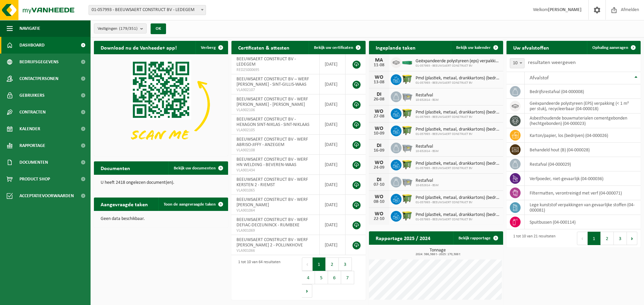 This screenshot has width=644, height=305. Describe the element at coordinates (321, 278) in the screenshot. I see `button: 5` at that location.